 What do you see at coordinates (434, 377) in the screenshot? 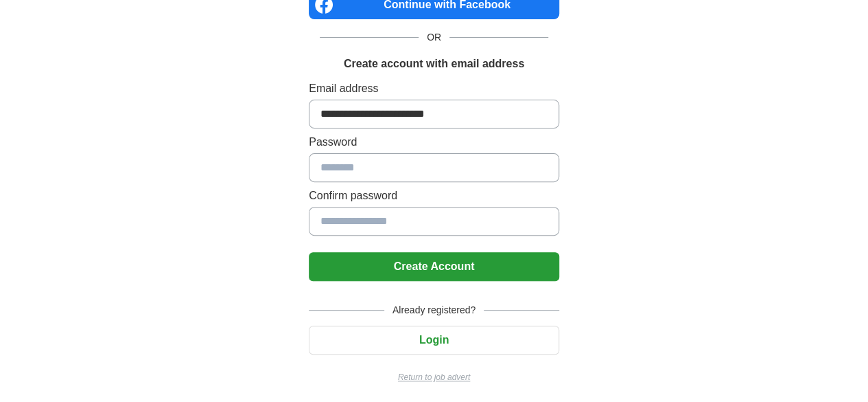
I see `p: Return to job advert` at bounding box center [434, 377].